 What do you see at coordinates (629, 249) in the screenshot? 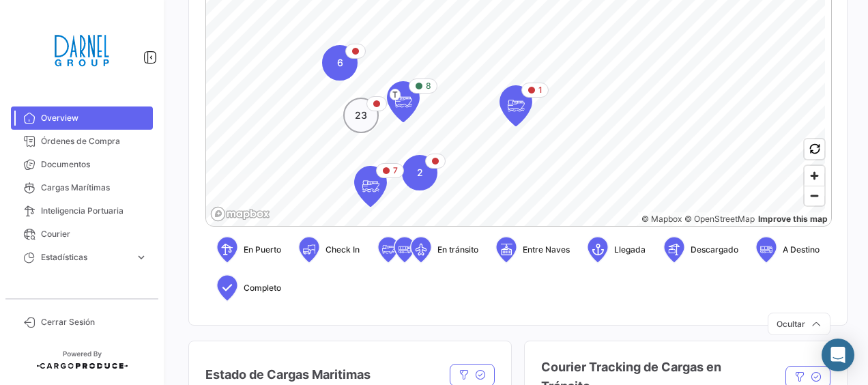
I see `span: Llegada` at bounding box center [629, 249].